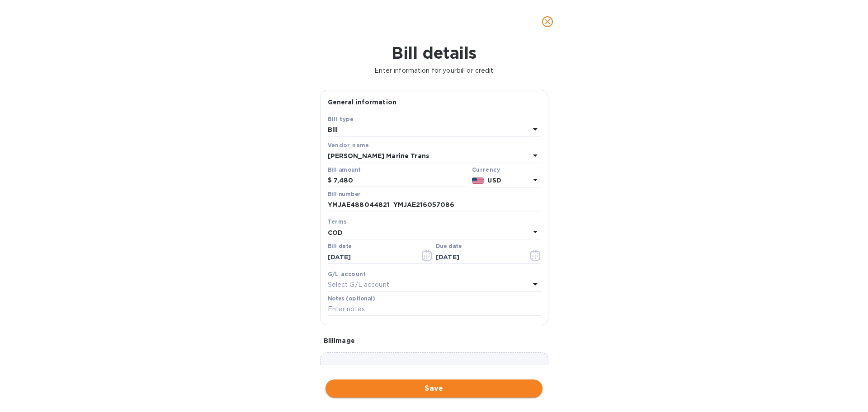  Describe the element at coordinates (346, 274) in the screenshot. I see `b: G/L account` at that location.